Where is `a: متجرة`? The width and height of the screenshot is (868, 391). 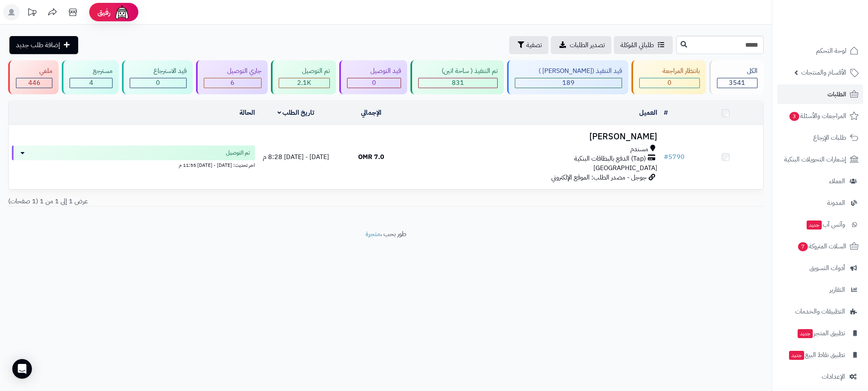 a: متجرة is located at coordinates (373, 234).